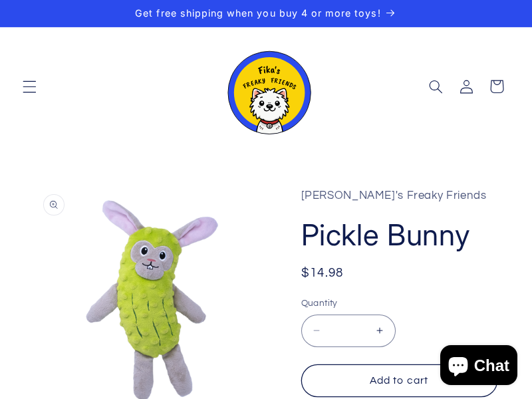 This screenshot has width=532, height=399. Describe the element at coordinates (266, 86) in the screenshot. I see `a: Fika's Freaky Friends` at that location.